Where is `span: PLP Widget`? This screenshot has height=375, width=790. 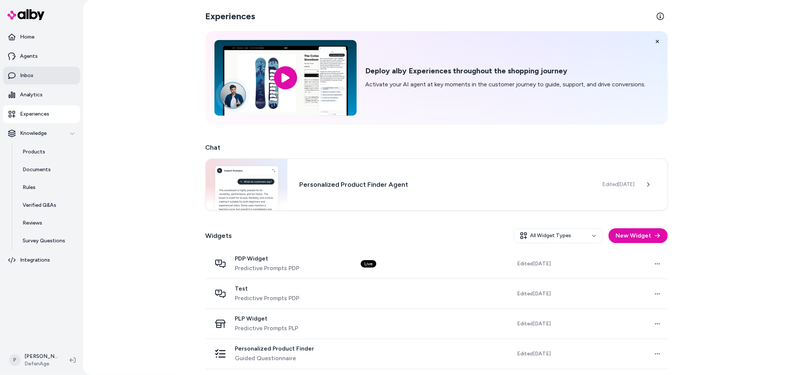 span: PLP Widget is located at coordinates (267, 319).